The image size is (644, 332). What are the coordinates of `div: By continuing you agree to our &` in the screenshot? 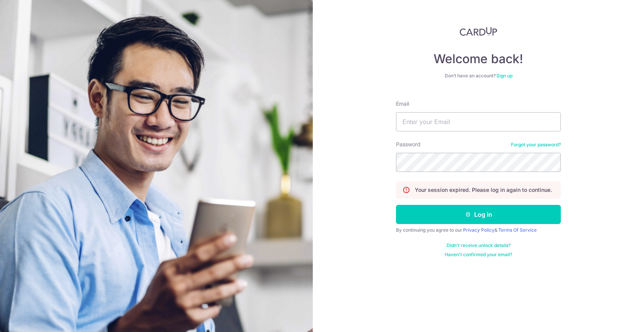 It's located at (478, 230).